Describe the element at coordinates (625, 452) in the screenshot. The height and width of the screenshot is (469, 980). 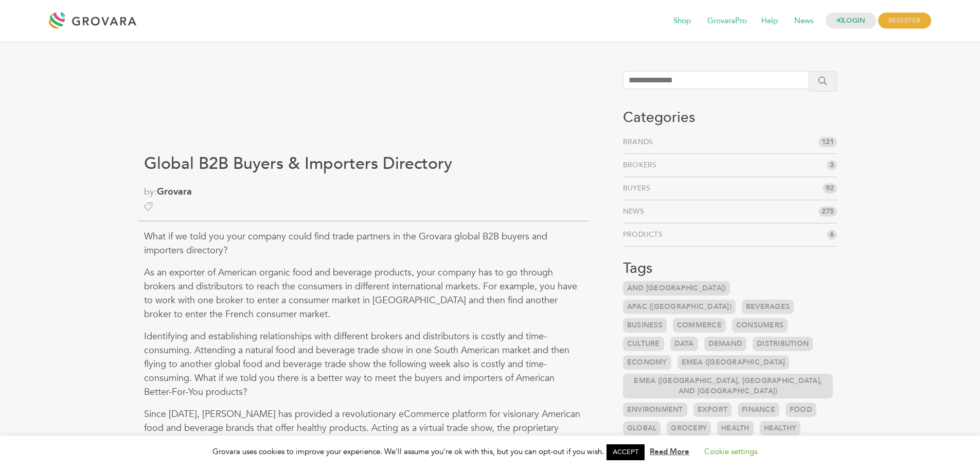
I see `a: ACCEPT` at that location.